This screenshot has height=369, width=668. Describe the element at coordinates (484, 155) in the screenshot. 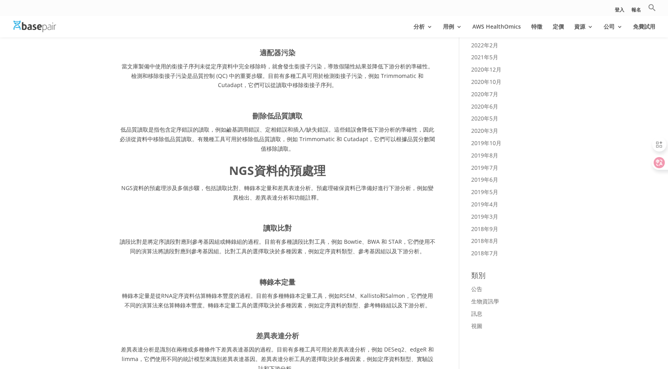

I see `font: 2019年8月` at that location.